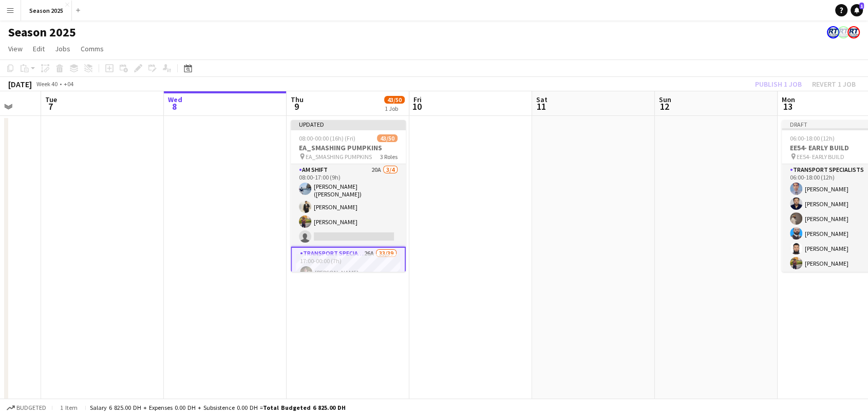 This screenshot has height=416, width=868. What do you see at coordinates (304, 407) in the screenshot?
I see `span: Total Budgeted 6 825.00 DH` at bounding box center [304, 407].